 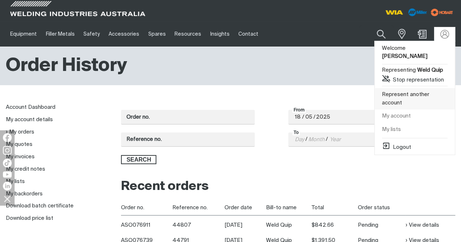 What do you see at coordinates (7, 186) in the screenshot?
I see `img: LinkedIn` at bounding box center [7, 186].